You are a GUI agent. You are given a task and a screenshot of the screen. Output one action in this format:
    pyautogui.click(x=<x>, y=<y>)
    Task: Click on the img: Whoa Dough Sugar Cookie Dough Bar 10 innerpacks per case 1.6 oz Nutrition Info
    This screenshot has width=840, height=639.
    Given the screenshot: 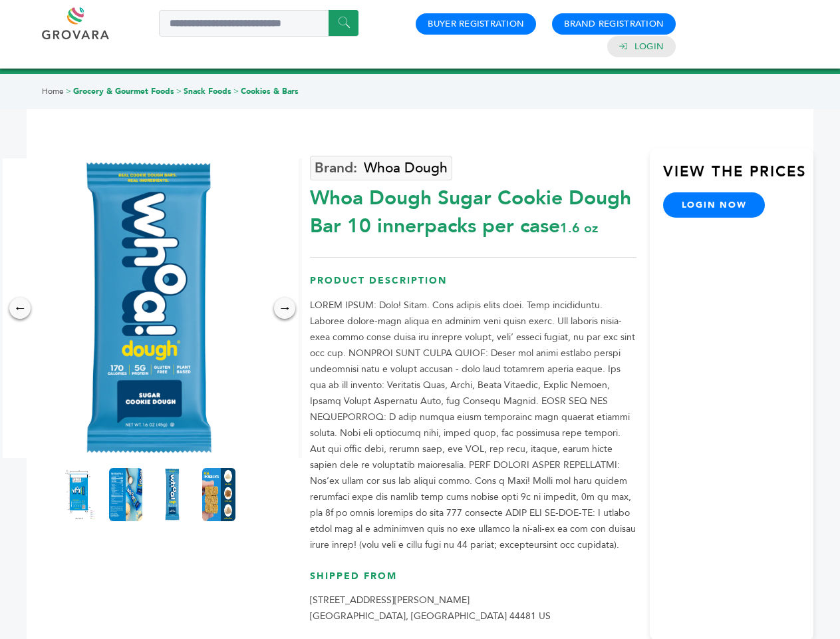 What is the action you would take?
    pyautogui.click(x=126, y=494)
    